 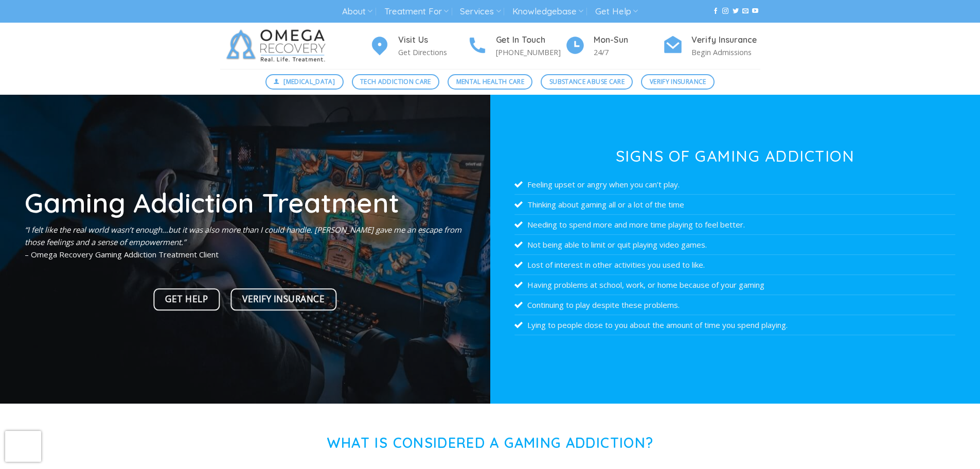 I want to click on h3: Signs of Gaming Addiction, so click(x=734, y=156).